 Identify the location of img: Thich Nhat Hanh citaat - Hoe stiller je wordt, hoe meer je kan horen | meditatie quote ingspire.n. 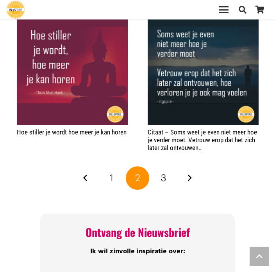
(72, 69).